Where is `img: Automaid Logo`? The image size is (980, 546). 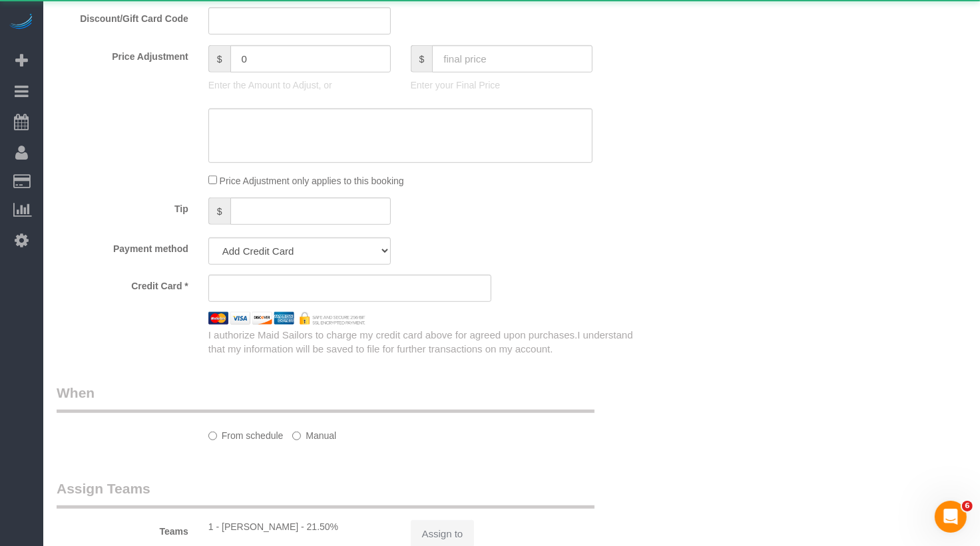
img: Automaid Logo is located at coordinates (21, 23).